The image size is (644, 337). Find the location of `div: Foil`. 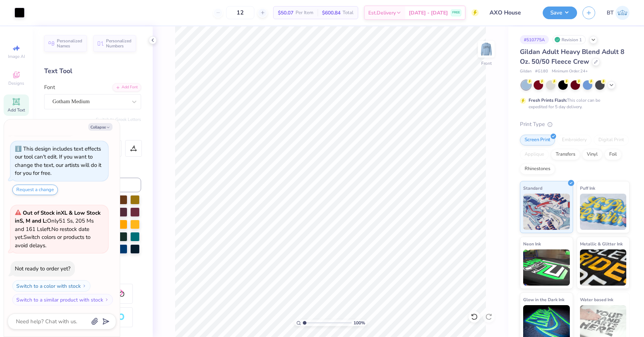

div: Foil is located at coordinates (613, 155).